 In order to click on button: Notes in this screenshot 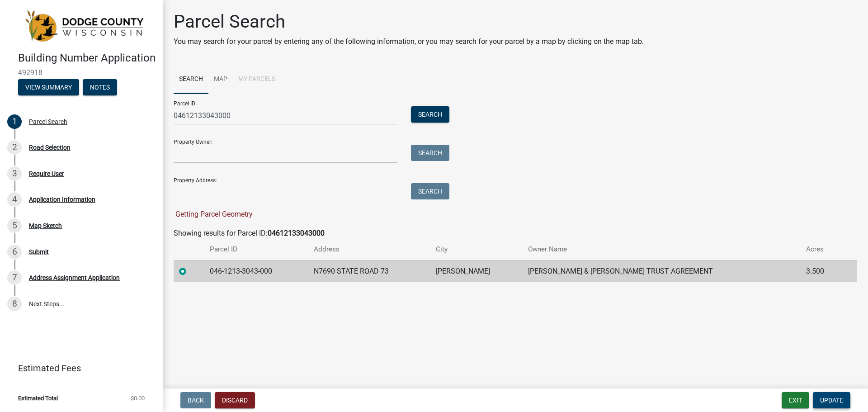, I will do `click(100, 87)`.